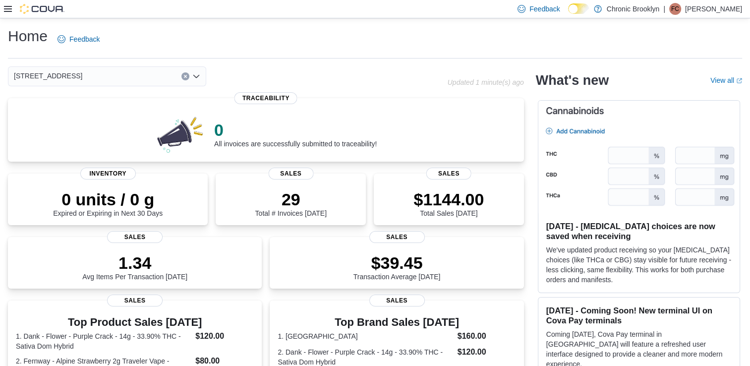  Describe the element at coordinates (568, 14) in the screenshot. I see `span: Dark Mode` at that location.